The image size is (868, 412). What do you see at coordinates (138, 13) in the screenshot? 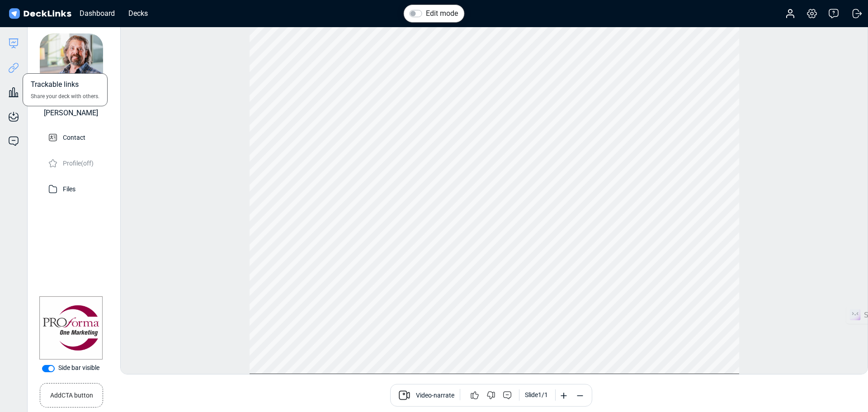
I see `div: Decks` at bounding box center [138, 13].